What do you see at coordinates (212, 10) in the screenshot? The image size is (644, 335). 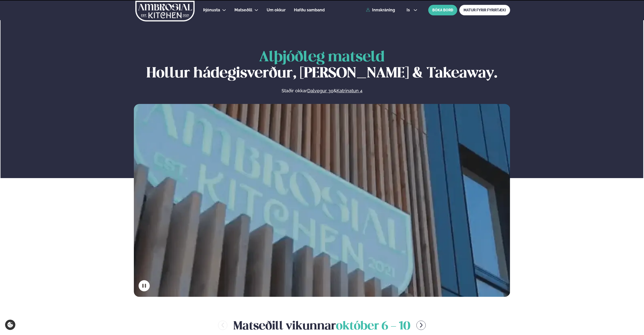 I see `span: Þjónusta` at bounding box center [212, 10].